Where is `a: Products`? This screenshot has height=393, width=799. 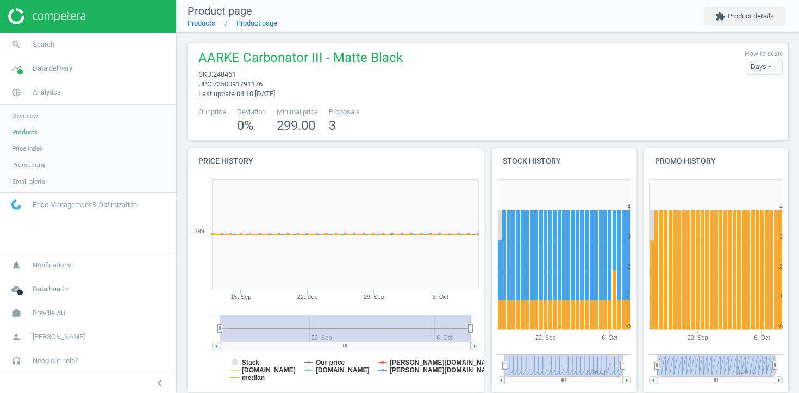
a: Products is located at coordinates (201, 23).